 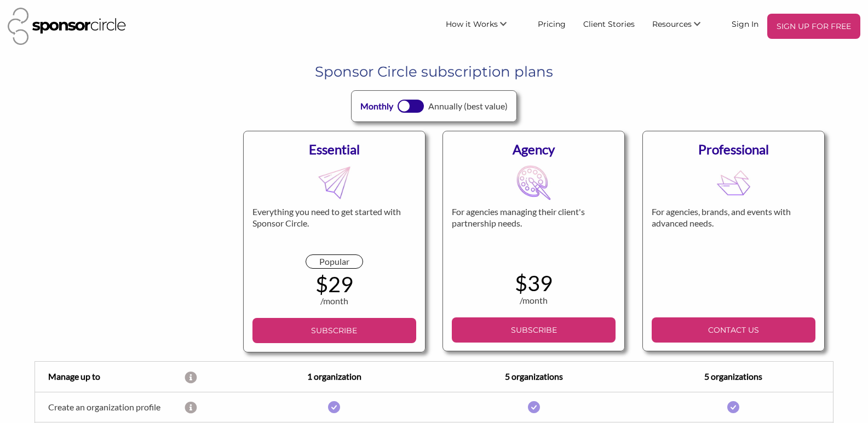 I want to click on img: MDB8YWNjdF8xRVMyQnVKcDI4S0FlS2M5fGZsX2xpdmVfa1QzbGg0YzRNa2NWT1BDV21CQUZza1Zs0031E1MQed, so click(x=533, y=182).